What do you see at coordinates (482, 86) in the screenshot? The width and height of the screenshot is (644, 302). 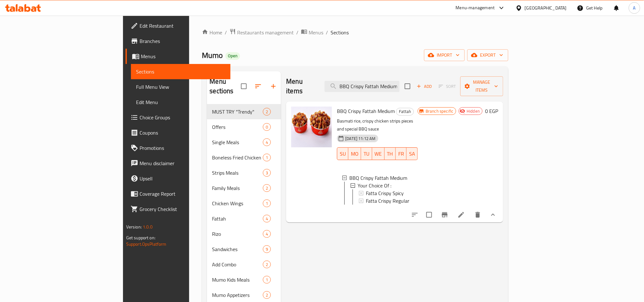 I see `button: Manage items` at bounding box center [482, 86].